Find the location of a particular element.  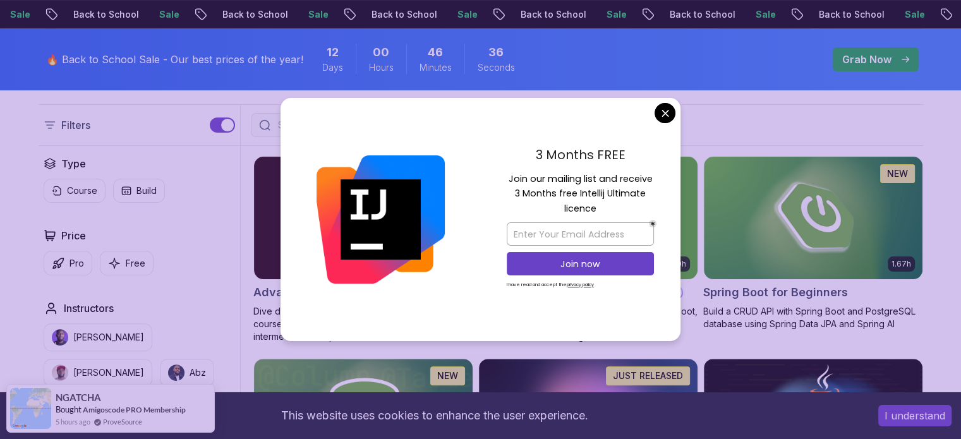

img: provesource social proof notification image is located at coordinates (30, 408).